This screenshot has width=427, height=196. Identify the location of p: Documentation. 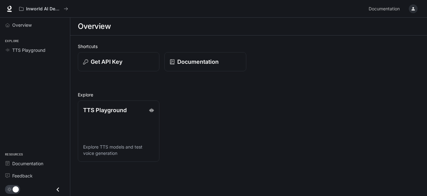
(198, 61).